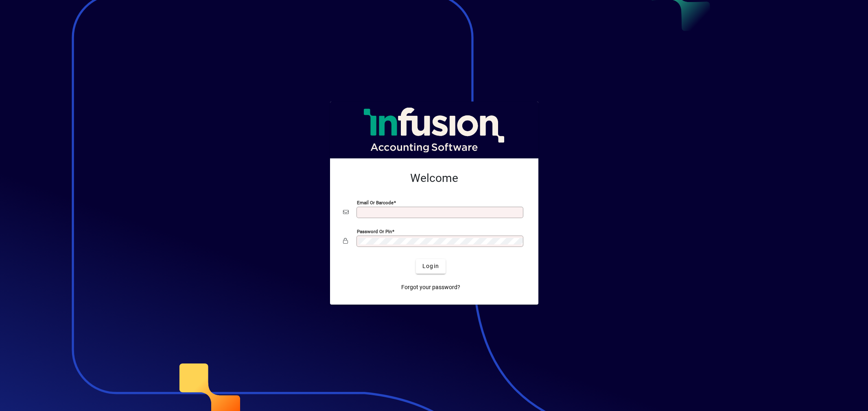 The height and width of the screenshot is (411, 868). Describe the element at coordinates (375, 202) in the screenshot. I see `mat-label: Email or Barcode` at that location.